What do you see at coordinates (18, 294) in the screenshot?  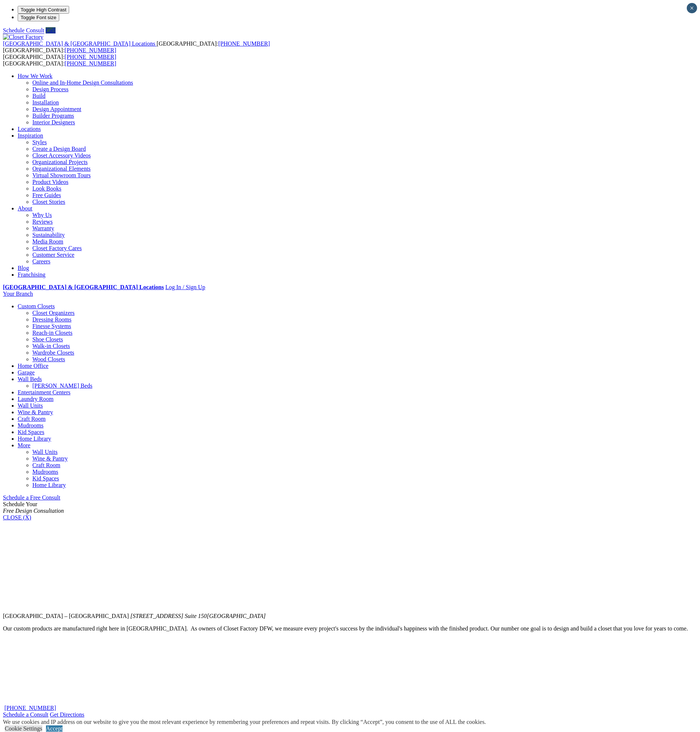 I see `a: Your Branch` at bounding box center [18, 294].